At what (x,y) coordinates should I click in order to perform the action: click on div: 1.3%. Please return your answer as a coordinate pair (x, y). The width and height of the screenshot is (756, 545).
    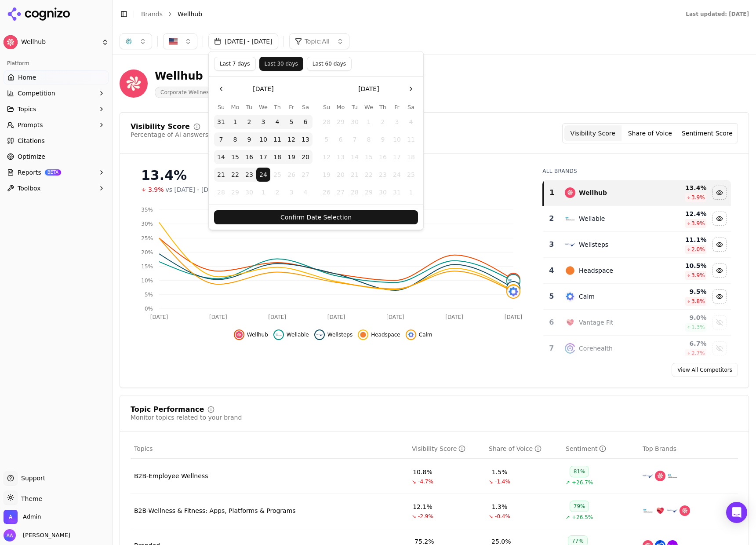
    Looking at the image, I should click on (500, 507).